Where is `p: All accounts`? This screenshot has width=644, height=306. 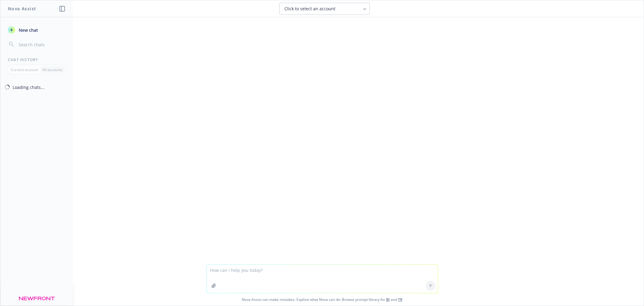 p: All accounts is located at coordinates (52, 69).